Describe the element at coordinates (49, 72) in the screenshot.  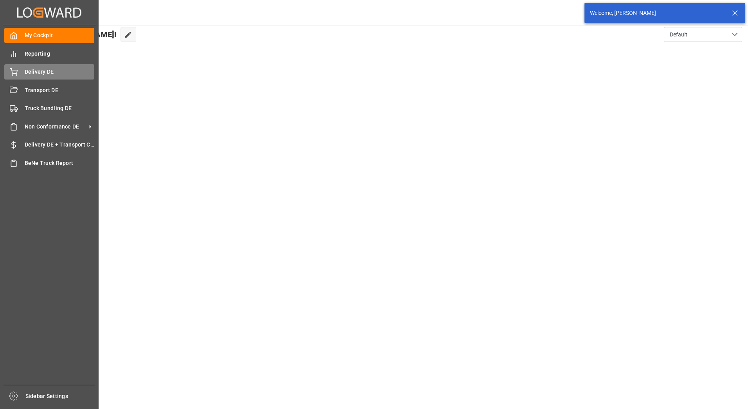
I see `a: Delivery DE` at that location.